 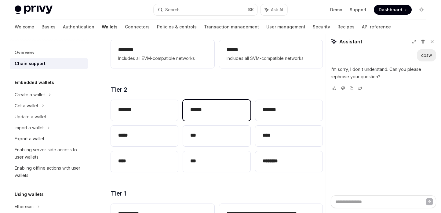 What do you see at coordinates (30, 95) in the screenshot?
I see `div: Create a wallet` at bounding box center [30, 95].